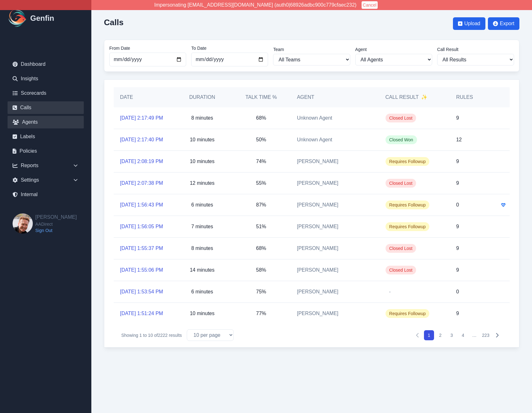 Image resolution: width=532 pixels, height=413 pixels. What do you see at coordinates (452, 335) in the screenshot?
I see `button: 3` at bounding box center [452, 335].